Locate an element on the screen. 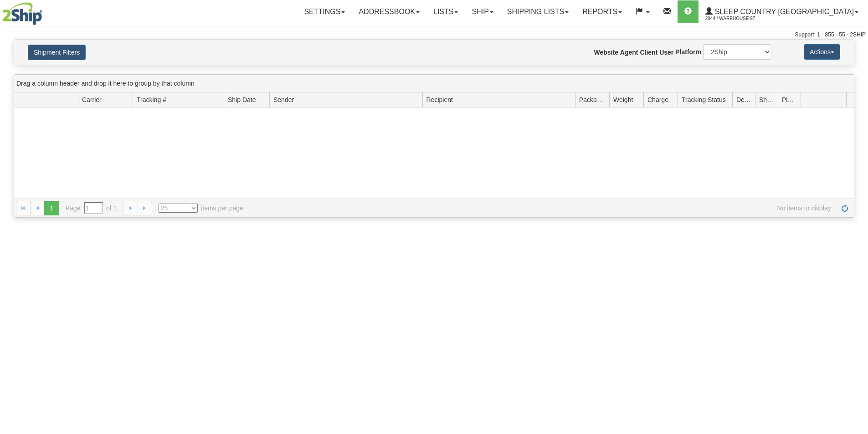 The height and width of the screenshot is (434, 868). span: Page of 1 is located at coordinates (91, 208).